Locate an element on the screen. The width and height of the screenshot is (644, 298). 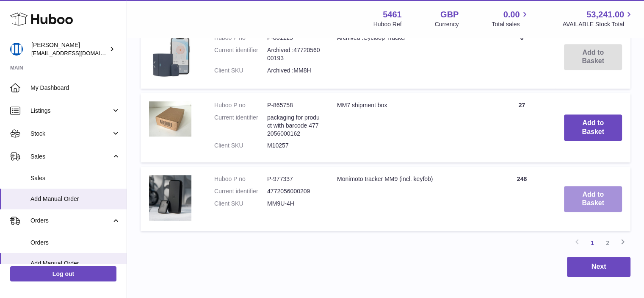
dd: Archived :4772056000193 is located at coordinates (293, 54).